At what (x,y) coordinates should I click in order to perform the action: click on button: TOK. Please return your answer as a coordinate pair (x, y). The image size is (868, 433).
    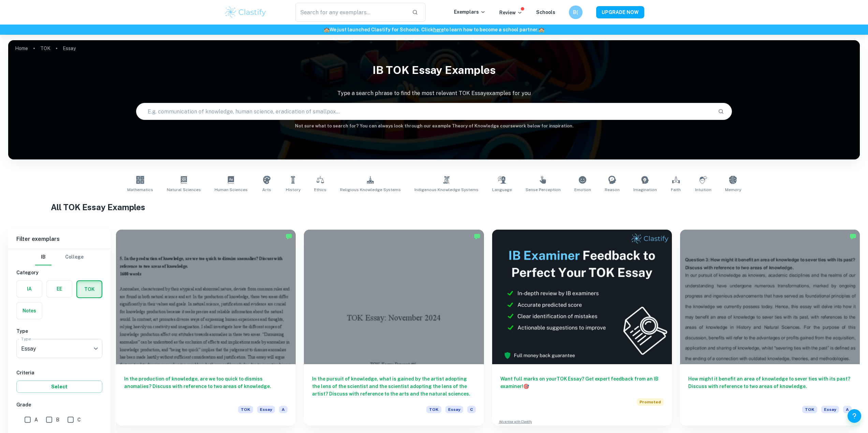
    Looking at the image, I should click on (90, 289).